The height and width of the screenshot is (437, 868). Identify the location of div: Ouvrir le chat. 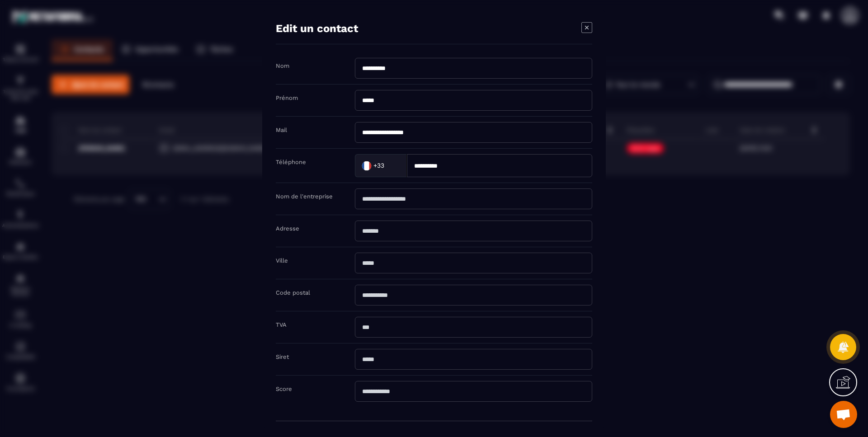
(844, 414).